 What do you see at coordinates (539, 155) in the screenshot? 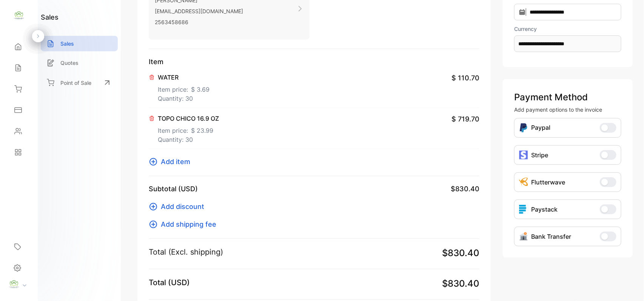
I see `p: Stripe` at bounding box center [539, 155].